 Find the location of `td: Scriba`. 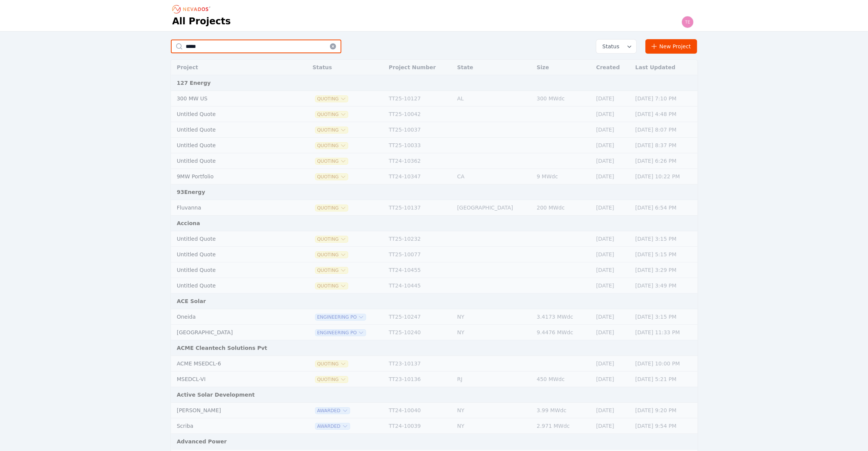

td: Scriba is located at coordinates (230, 426).